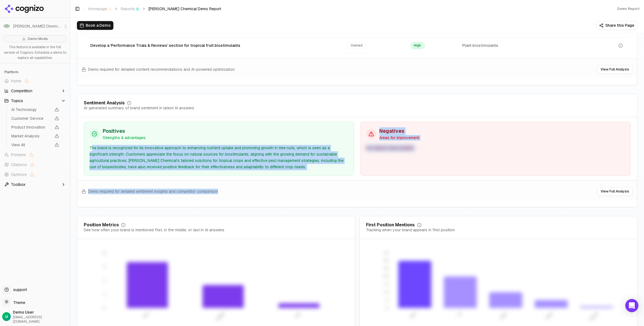 The image size is (644, 326). What do you see at coordinates (35, 91) in the screenshot?
I see `button: Competition` at bounding box center [35, 91].